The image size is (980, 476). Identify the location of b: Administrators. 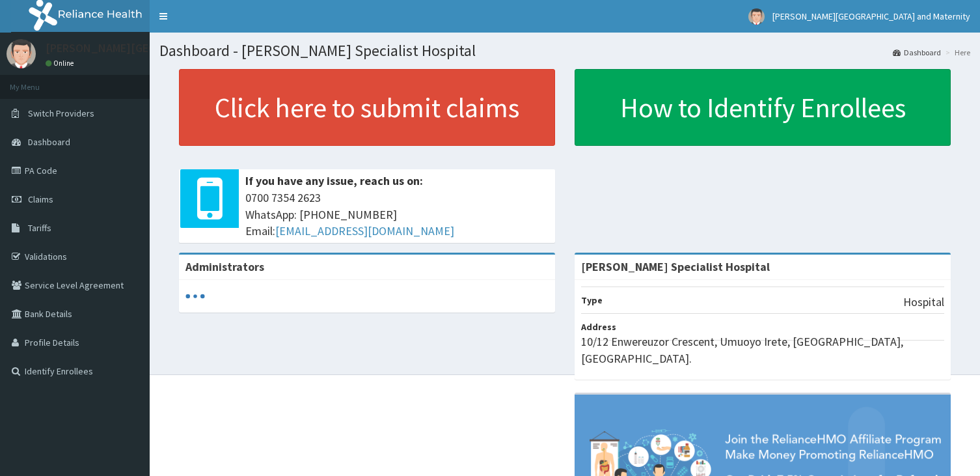
(224, 267).